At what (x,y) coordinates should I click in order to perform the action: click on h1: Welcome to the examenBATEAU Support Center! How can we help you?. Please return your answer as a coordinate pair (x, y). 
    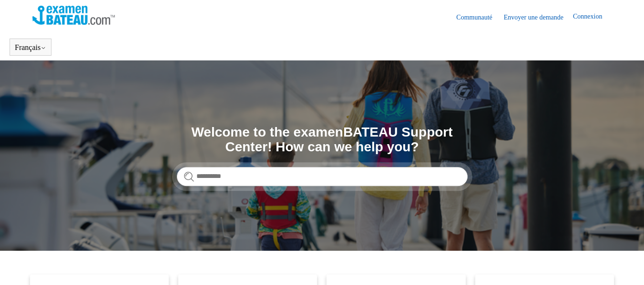
    Looking at the image, I should click on (322, 140).